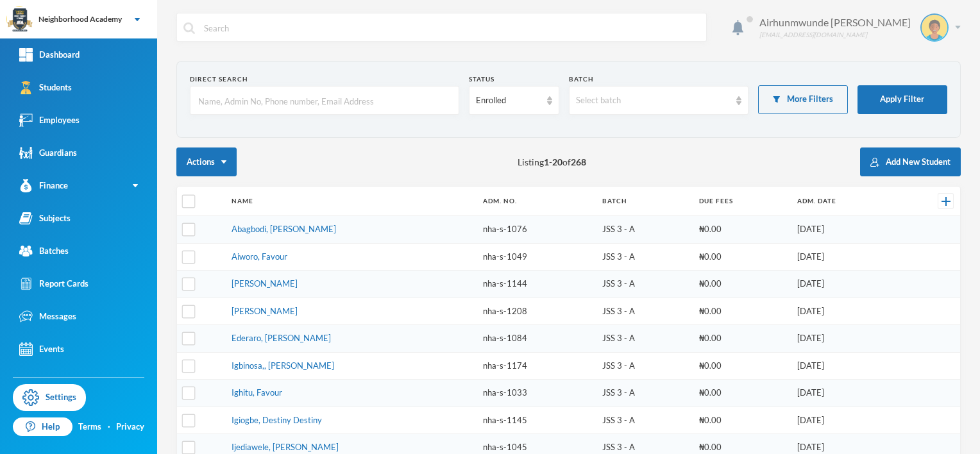 Image resolution: width=980 pixels, height=454 pixels. What do you see at coordinates (324, 101) in the screenshot?
I see `input: Name, Admin No, Phone number, Email Address` at bounding box center [324, 101].